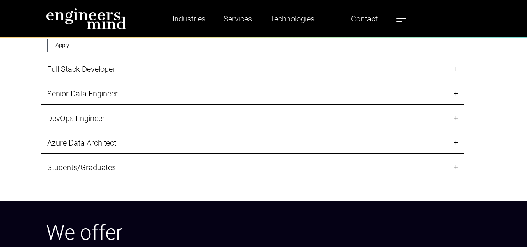  Describe the element at coordinates (84, 232) in the screenshot. I see `span: We offer` at that location.